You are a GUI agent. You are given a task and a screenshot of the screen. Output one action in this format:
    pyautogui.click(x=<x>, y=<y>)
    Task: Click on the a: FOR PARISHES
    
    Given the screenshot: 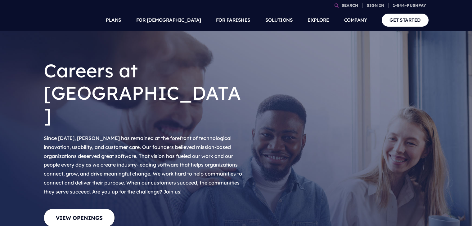 What is the action you would take?
    pyautogui.click(x=233, y=20)
    